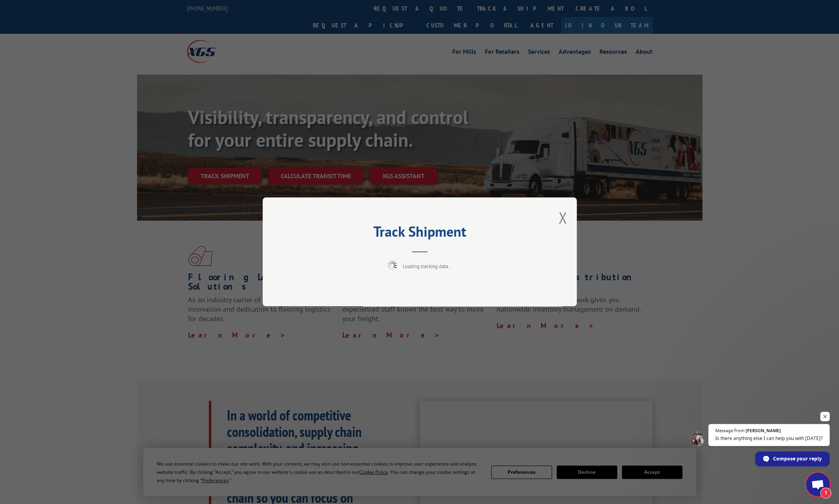 The height and width of the screenshot is (504, 839). Describe the element at coordinates (392, 266) in the screenshot. I see `img: xgs-loading` at that location.